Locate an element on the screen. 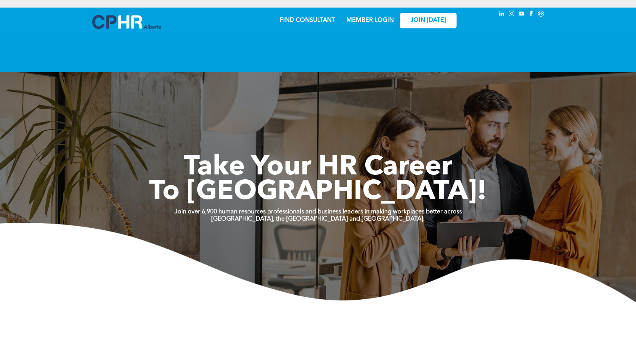 The width and height of the screenshot is (636, 364). a: instagram is located at coordinates (512, 15).